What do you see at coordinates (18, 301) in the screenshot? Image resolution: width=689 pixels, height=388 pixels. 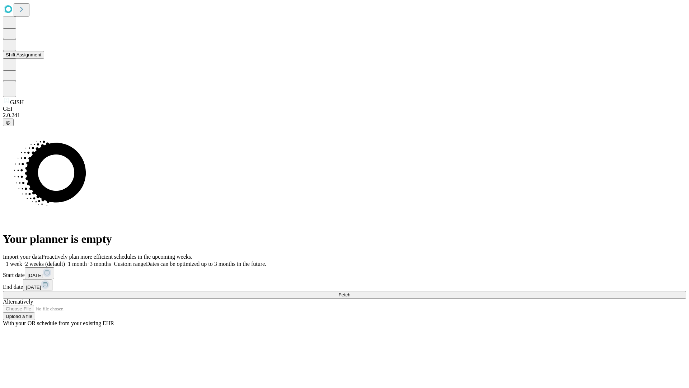 I see `span: Alternatively` at bounding box center [18, 301].